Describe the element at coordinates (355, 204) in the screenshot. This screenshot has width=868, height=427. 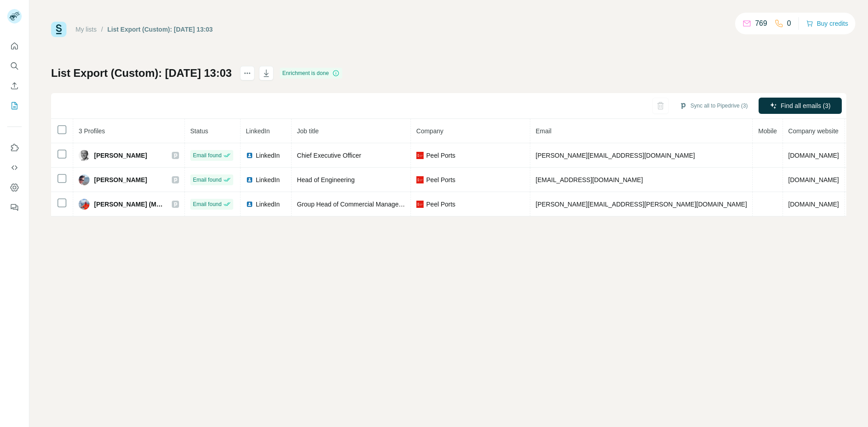
I see `span: Group Head of Commercial Management` at that location.